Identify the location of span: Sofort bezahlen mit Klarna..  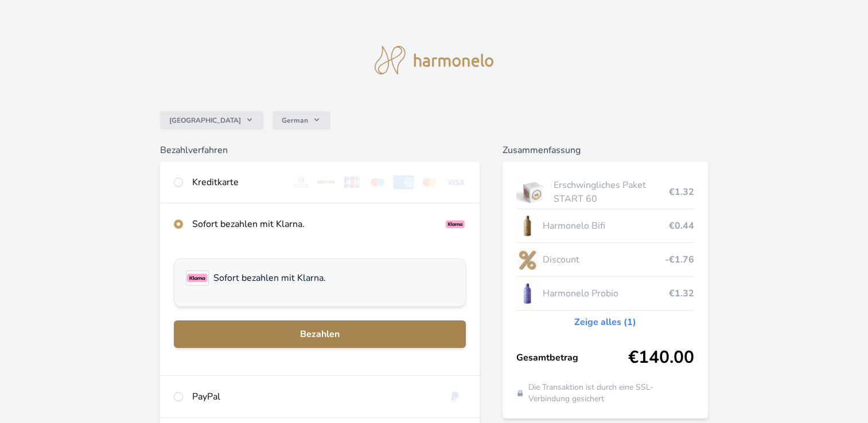
(269, 278).